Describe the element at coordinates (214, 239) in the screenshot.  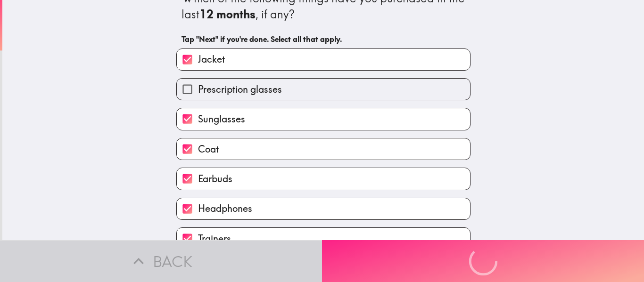
I see `span: Trainers` at that location.